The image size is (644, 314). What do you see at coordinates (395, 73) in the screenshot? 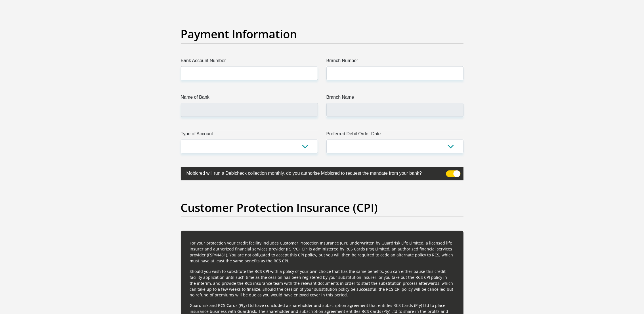
I see `input: Branch Number` at bounding box center [395, 73].